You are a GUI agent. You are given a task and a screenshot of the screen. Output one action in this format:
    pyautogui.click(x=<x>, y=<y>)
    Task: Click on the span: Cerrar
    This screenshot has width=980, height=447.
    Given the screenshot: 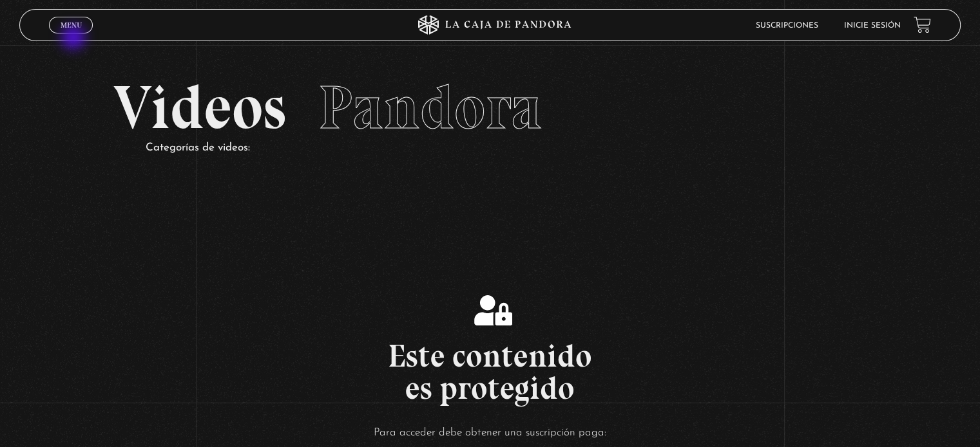 What is the action you would take?
    pyautogui.click(x=70, y=37)
    